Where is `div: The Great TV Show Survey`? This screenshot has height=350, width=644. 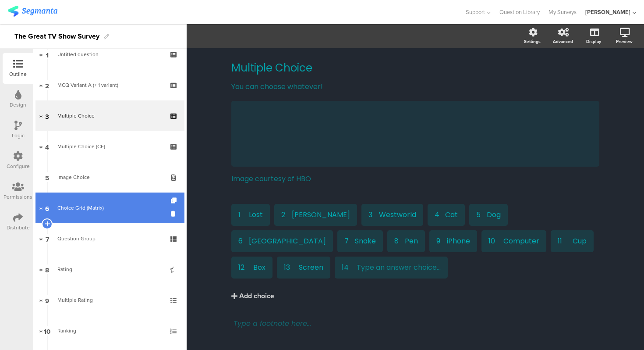 div: The Great TV Show Survey is located at coordinates (57, 36).